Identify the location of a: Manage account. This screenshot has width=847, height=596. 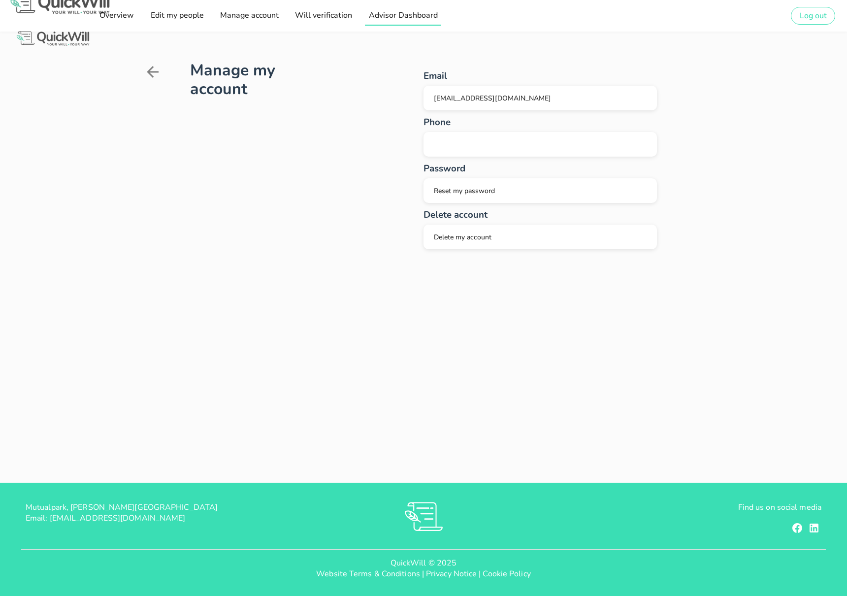
(249, 16).